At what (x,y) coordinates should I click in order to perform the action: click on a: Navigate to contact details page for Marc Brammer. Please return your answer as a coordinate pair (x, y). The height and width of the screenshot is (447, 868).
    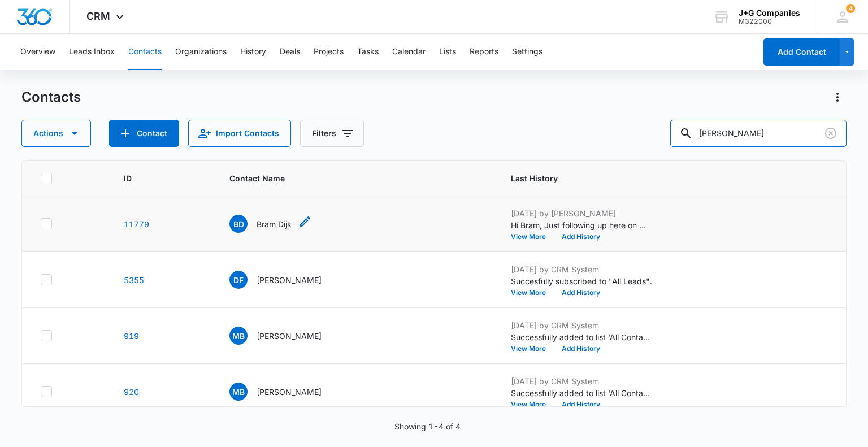
    Looking at the image, I should click on (131, 392).